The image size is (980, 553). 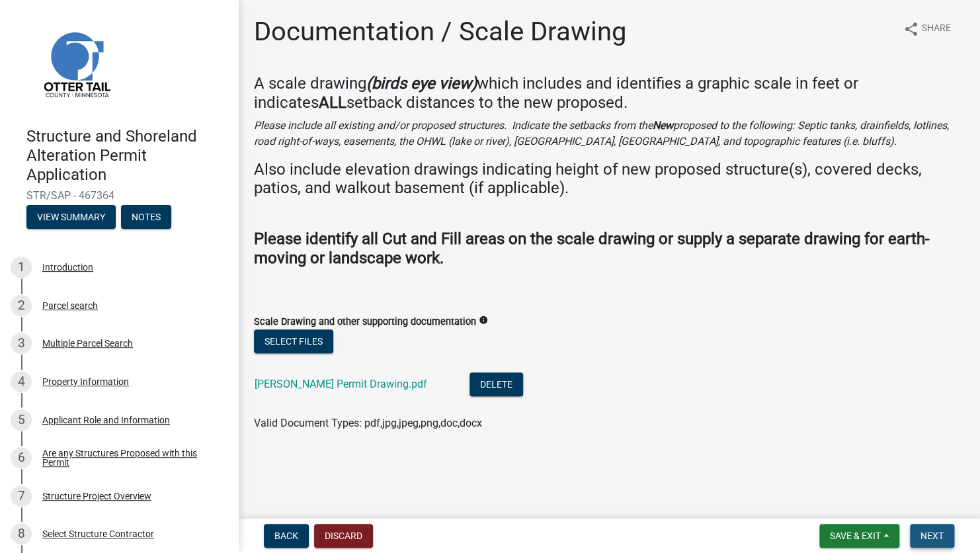 I want to click on h1: Documentation / Scale Drawing, so click(x=440, y=32).